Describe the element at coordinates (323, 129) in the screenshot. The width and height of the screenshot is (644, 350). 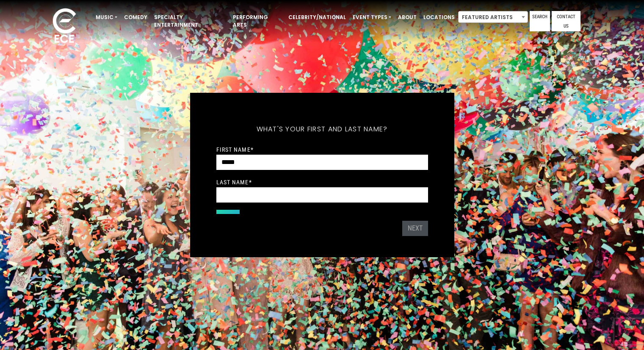
I see `h5: What's your first and last name?` at that location.